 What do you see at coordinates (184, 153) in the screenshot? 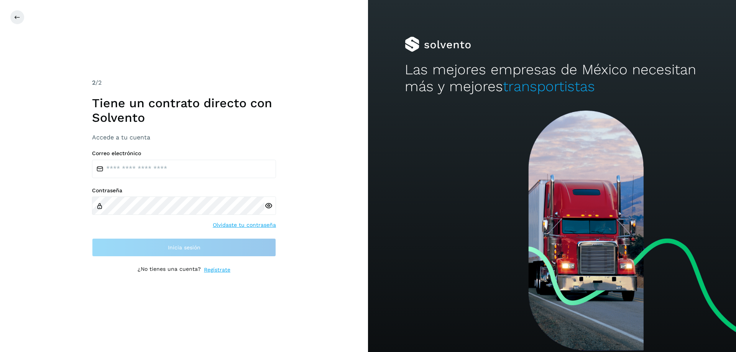
I see `label: Correo electrónico` at bounding box center [184, 153].